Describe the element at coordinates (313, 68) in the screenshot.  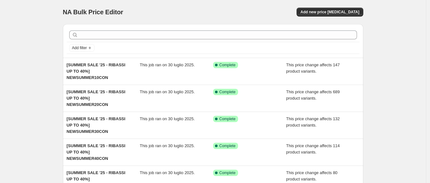
I see `span: This price change affects 147 product variants.` at that location.